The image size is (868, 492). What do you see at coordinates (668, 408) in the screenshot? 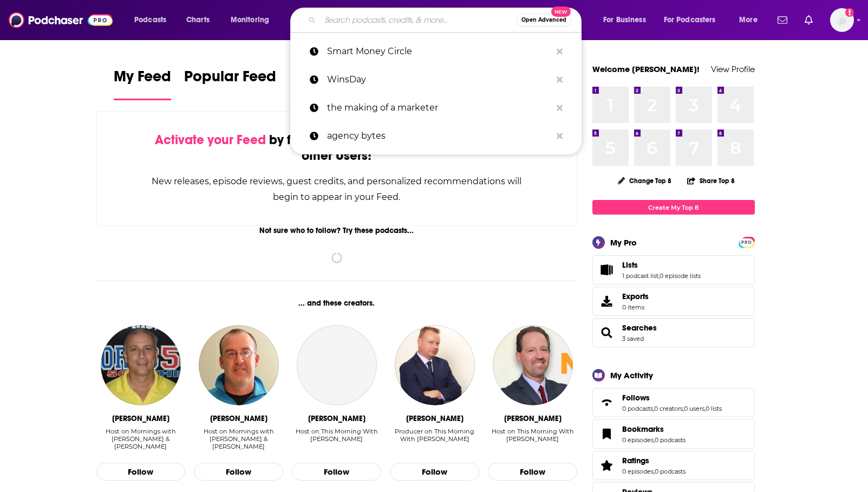
I see `a: 0 creators` at bounding box center [668, 408].